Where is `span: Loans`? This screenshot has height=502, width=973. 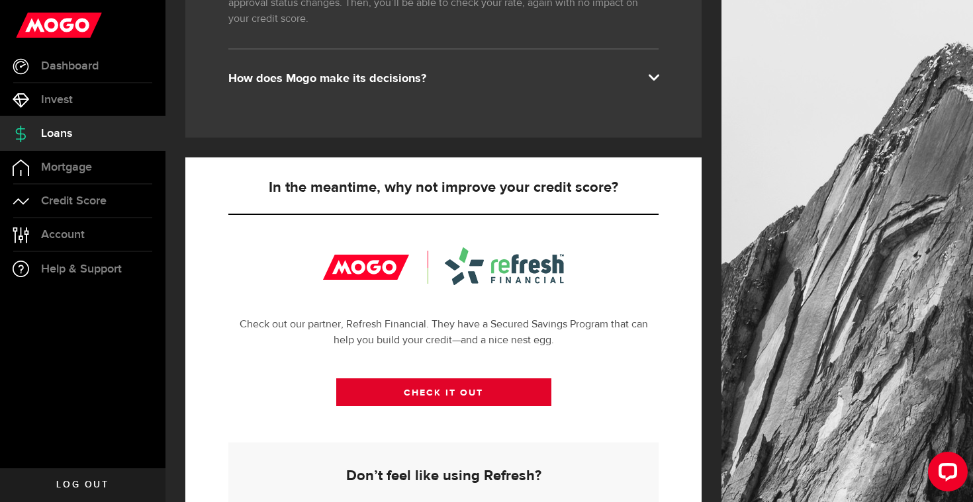
span: Loans is located at coordinates (56, 134).